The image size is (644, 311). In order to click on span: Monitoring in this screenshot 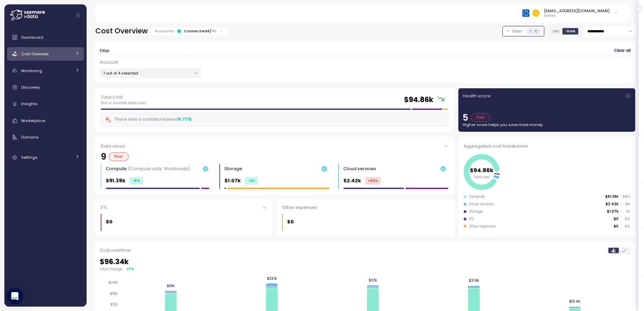, I will do `click(32, 71)`.